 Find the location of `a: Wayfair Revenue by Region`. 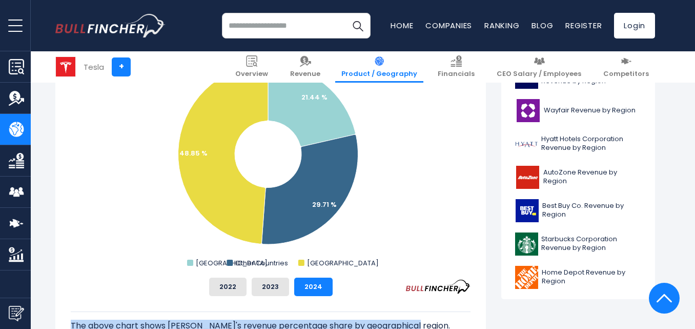

a: Wayfair Revenue by Region is located at coordinates (578, 110).